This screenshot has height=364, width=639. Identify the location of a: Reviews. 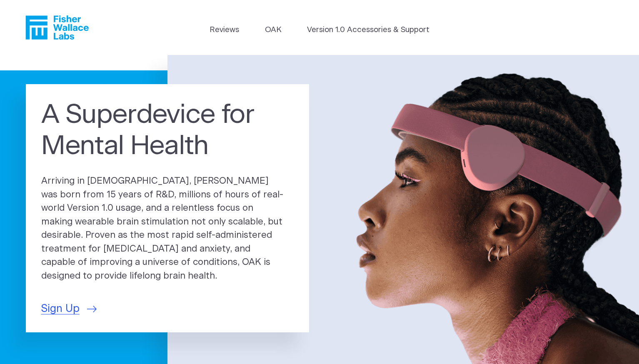
(224, 30).